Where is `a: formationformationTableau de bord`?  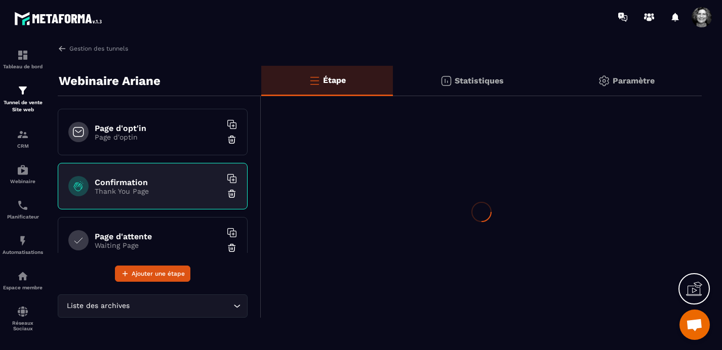
a: formationformationTableau de bord is located at coordinates (23, 59).